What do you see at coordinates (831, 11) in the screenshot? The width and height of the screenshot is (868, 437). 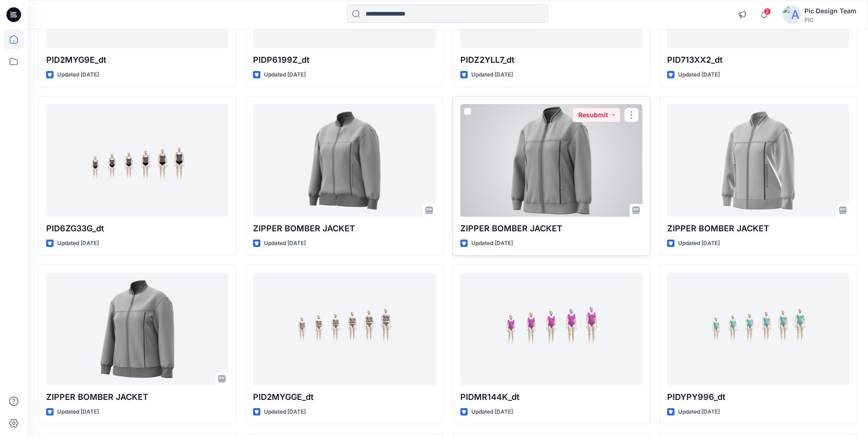 I see `div: Pic Design Team` at bounding box center [831, 11].